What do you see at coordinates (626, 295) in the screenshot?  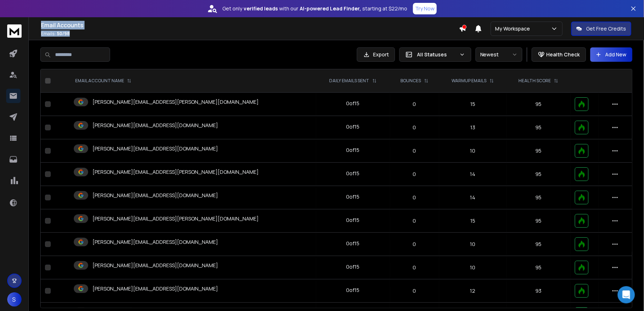 I see `div: Open Intercom Messenger` at bounding box center [626, 295].